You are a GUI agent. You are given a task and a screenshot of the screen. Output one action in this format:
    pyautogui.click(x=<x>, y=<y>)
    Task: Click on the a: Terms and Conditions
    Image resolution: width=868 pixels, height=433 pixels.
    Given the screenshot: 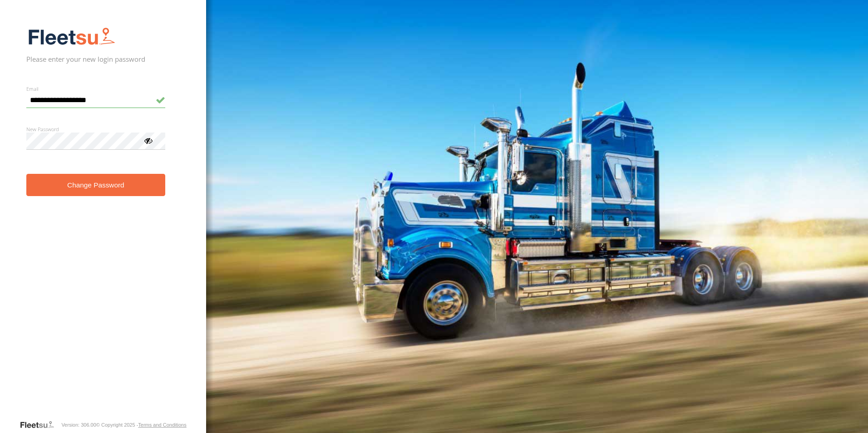 What is the action you would take?
    pyautogui.click(x=162, y=425)
    